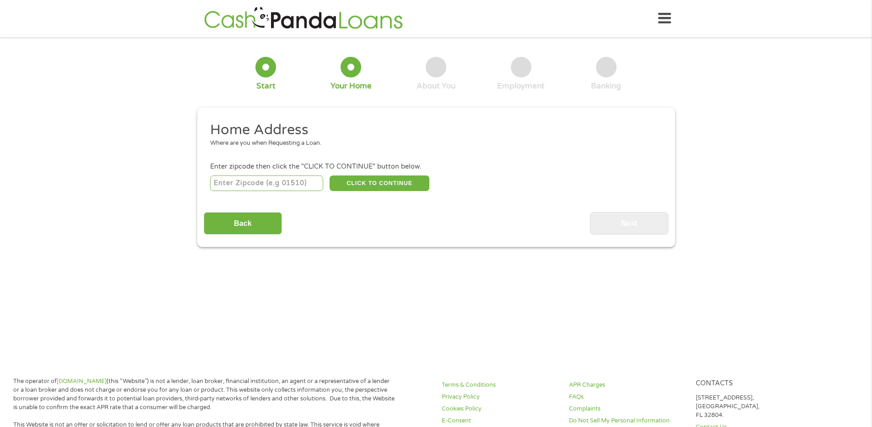  Describe the element at coordinates (500, 420) in the screenshot. I see `a: E-Consent` at that location.